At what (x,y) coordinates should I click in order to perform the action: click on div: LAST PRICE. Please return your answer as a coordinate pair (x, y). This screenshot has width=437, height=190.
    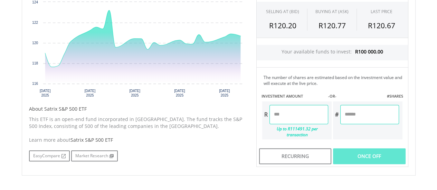
    Looking at the image, I should click on (381, 11).